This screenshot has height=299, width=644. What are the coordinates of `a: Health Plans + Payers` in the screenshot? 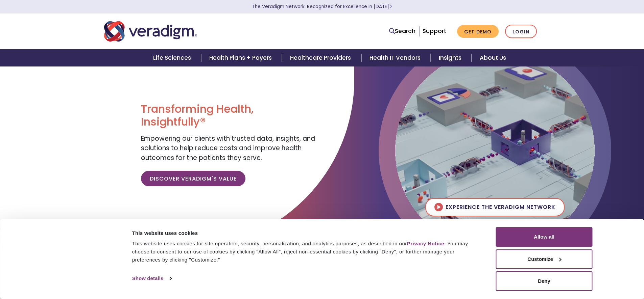 It's located at (241, 57).